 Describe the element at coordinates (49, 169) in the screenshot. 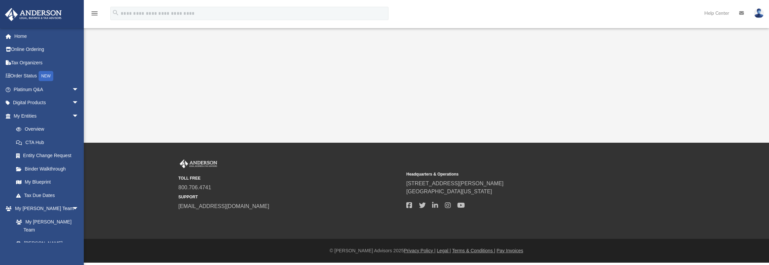

I see `a: Binder Walkthrough` at that location.